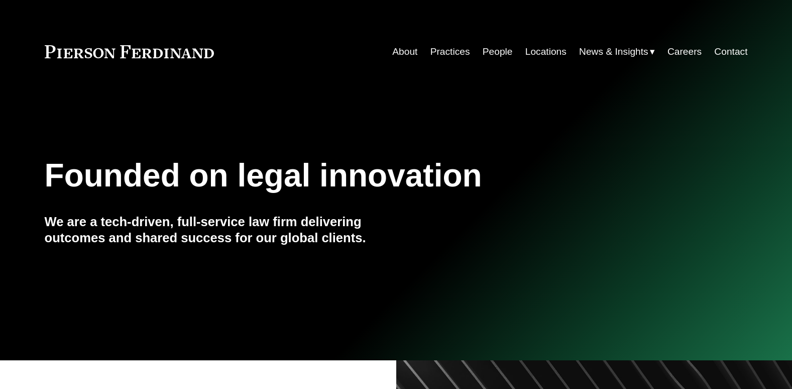 This screenshot has height=389, width=792. What do you see at coordinates (617, 52) in the screenshot?
I see `a: folder dropdown` at bounding box center [617, 52].